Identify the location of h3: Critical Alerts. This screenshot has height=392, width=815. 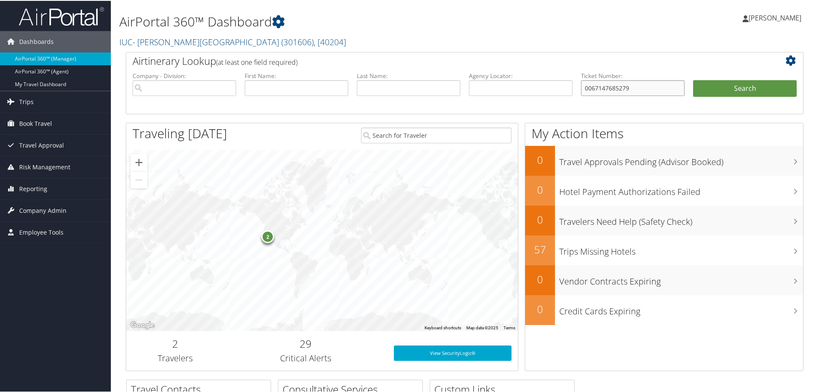
(306, 357).